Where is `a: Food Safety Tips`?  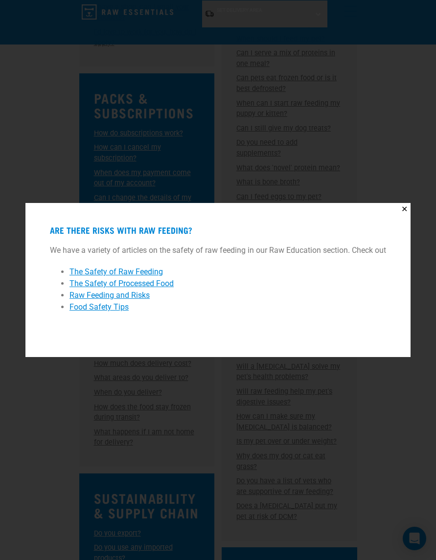 a: Food Safety Tips is located at coordinates (99, 307).